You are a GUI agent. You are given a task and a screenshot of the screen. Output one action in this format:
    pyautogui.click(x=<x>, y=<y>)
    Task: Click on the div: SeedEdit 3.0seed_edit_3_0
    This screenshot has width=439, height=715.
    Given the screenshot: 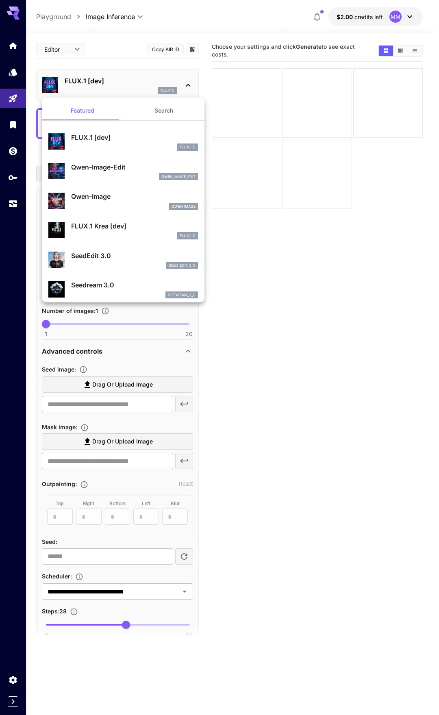 What is the action you would take?
    pyautogui.click(x=123, y=260)
    